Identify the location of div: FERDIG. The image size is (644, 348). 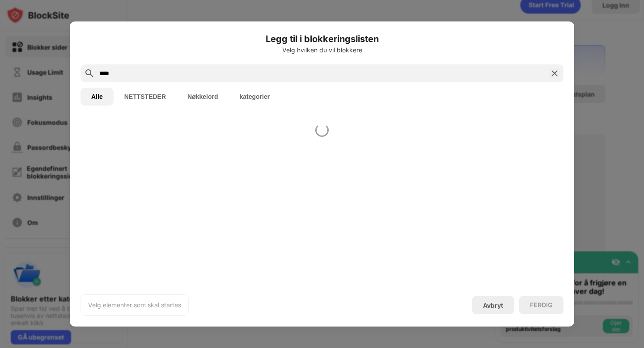
(541, 305).